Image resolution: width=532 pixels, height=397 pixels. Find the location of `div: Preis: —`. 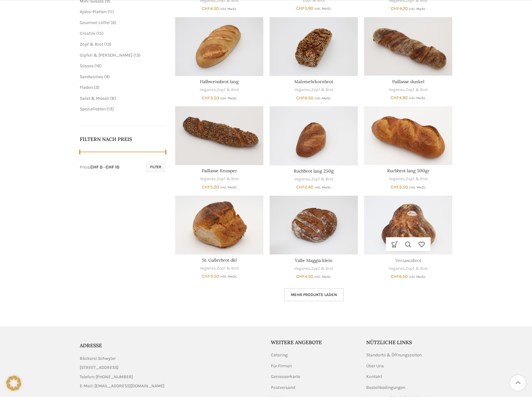

div: Preis: — is located at coordinates (99, 167).